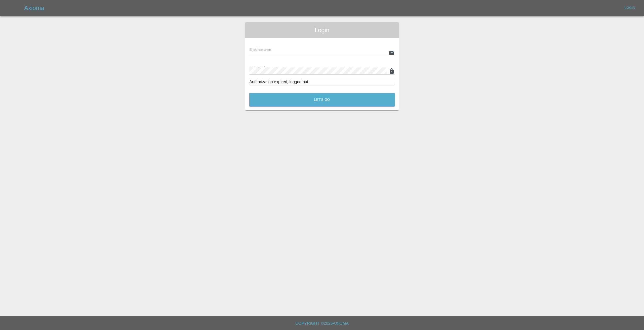  What do you see at coordinates (322, 323) in the screenshot?
I see `h6: Copyright © 2025 Axioma` at bounding box center [322, 323].